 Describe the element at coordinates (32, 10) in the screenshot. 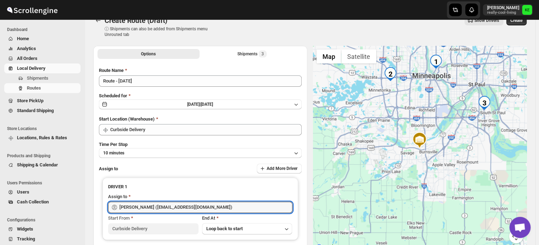

I see `img: ScrollEngine` at that location.